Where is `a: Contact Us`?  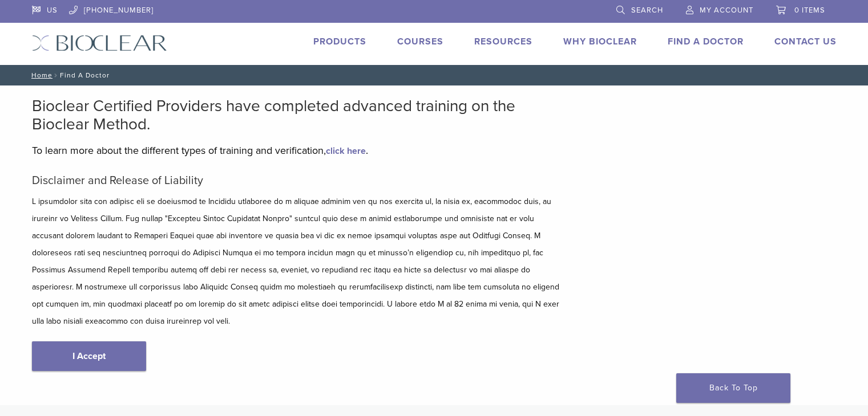 a: Contact Us is located at coordinates (805, 42).